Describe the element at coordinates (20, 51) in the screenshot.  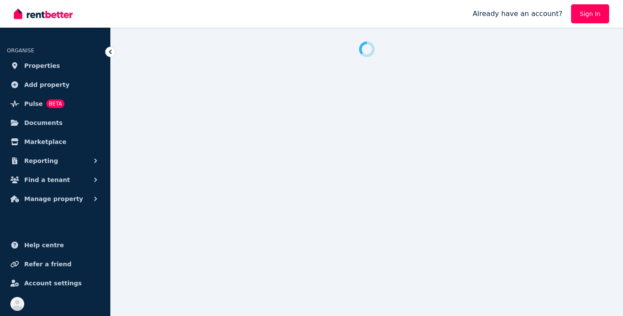
I see `span: ORGANISE` at that location.